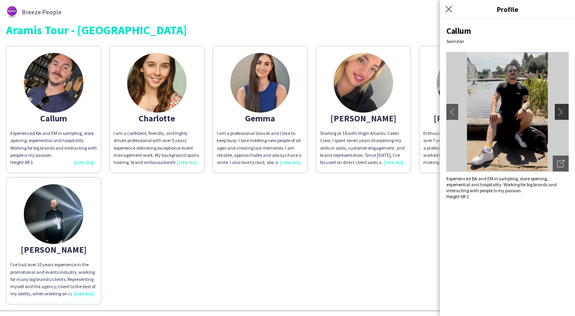  Describe the element at coordinates (12, 12) in the screenshot. I see `img: thumb-62876bd588459.png` at that location.